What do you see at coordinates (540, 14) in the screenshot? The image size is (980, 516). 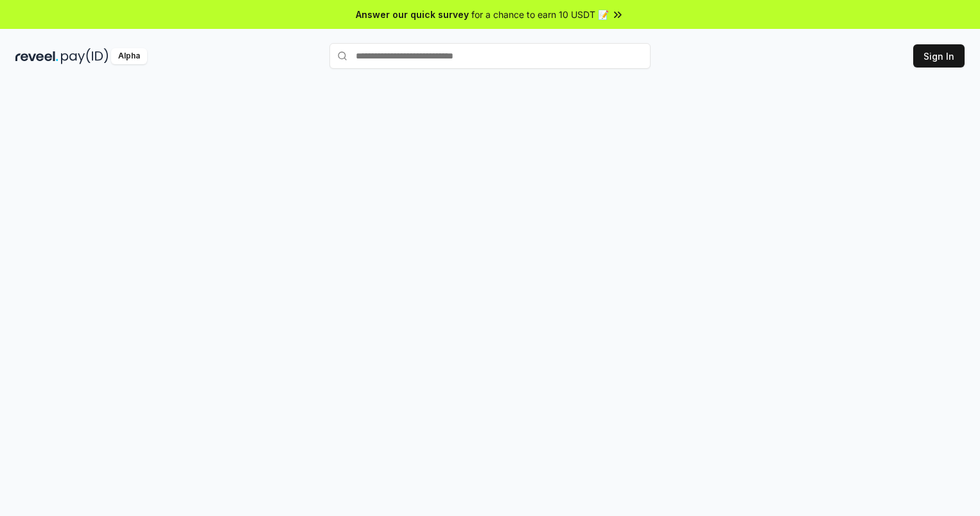 I see `span: for a chance to earn 10 USDT 📝` at bounding box center [540, 14].